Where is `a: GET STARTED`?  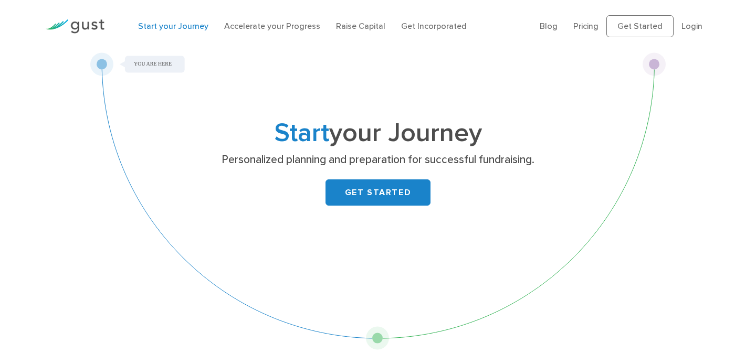 a: GET STARTED is located at coordinates (378, 193).